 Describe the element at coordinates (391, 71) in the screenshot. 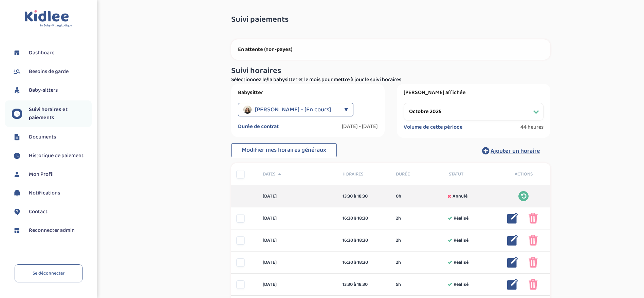

I see `h3: Suivi horaires` at that location.